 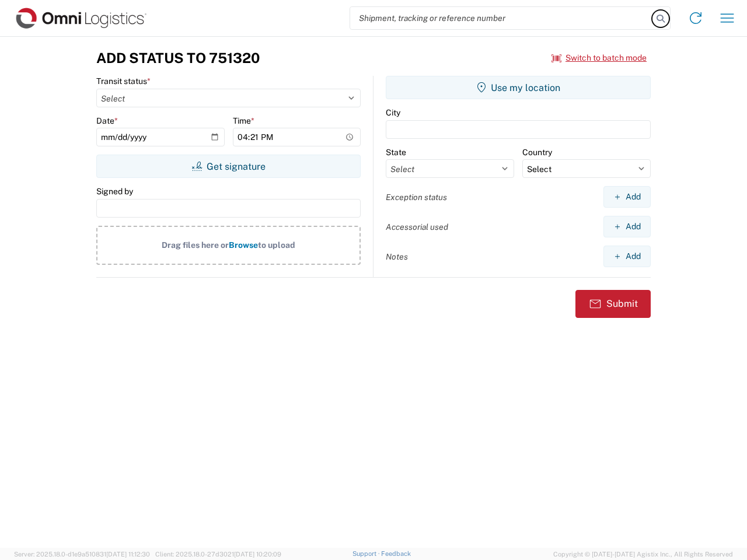 I want to click on label: Country, so click(x=537, y=152).